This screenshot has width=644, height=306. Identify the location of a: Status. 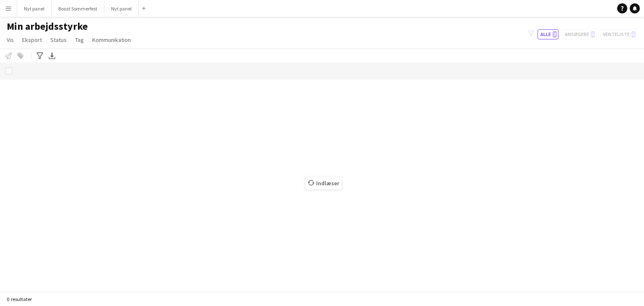
(58, 40).